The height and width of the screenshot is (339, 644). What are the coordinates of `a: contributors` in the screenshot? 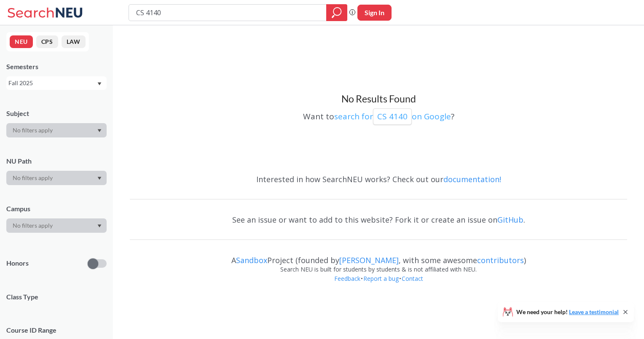 It's located at (500, 260).